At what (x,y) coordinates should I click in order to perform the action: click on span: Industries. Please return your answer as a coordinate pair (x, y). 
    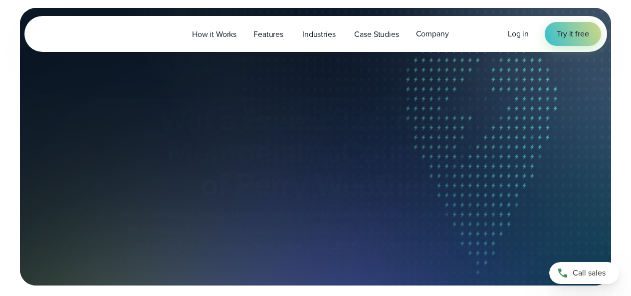
    Looking at the image, I should click on (319, 34).